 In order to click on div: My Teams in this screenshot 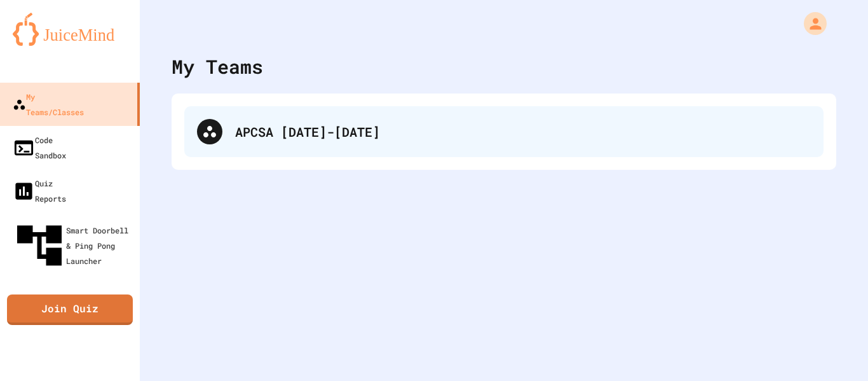, I will do `click(217, 66)`.